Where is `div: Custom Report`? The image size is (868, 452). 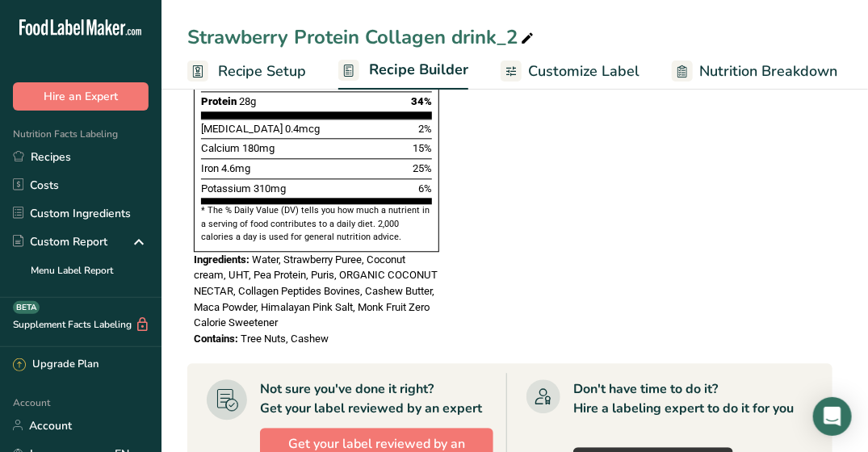
div: Custom Report is located at coordinates (60, 242).